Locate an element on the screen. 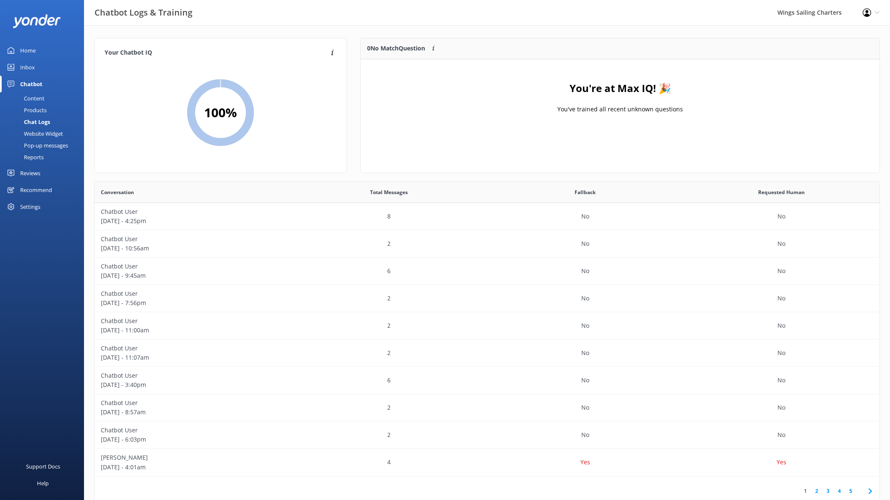 The image size is (890, 500). div: Chat Logs is located at coordinates (27, 122).